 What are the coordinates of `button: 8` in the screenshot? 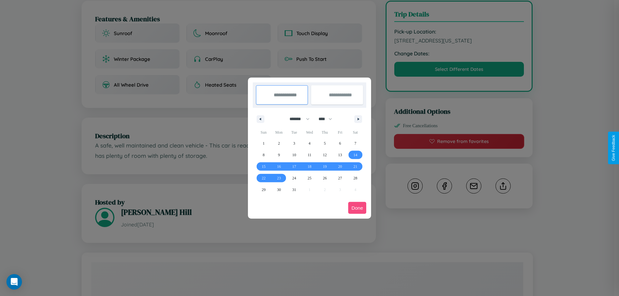 It's located at (263, 155).